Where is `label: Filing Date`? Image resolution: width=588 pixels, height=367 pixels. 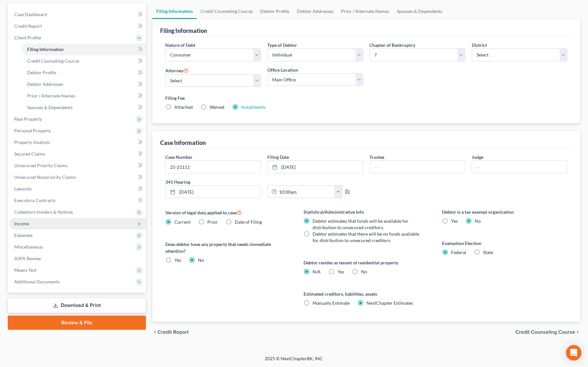
label: Filing Date is located at coordinates (278, 157).